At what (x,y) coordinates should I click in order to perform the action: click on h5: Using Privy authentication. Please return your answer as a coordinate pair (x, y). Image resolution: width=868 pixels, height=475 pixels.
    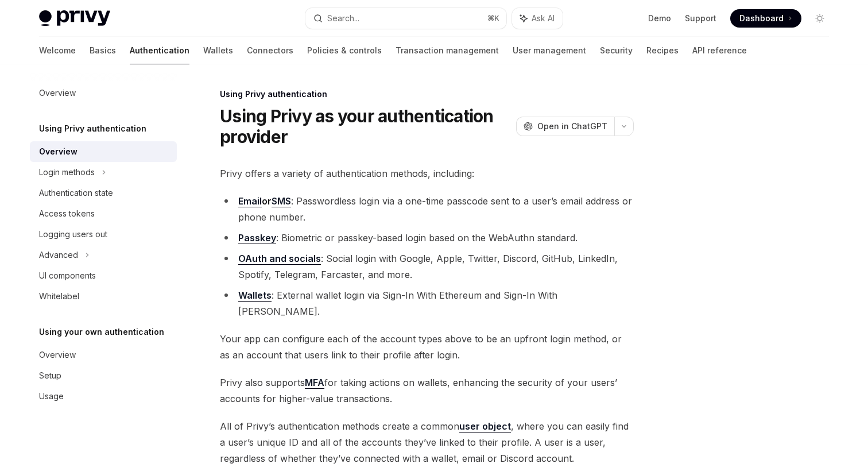
    Looking at the image, I should click on (92, 129).